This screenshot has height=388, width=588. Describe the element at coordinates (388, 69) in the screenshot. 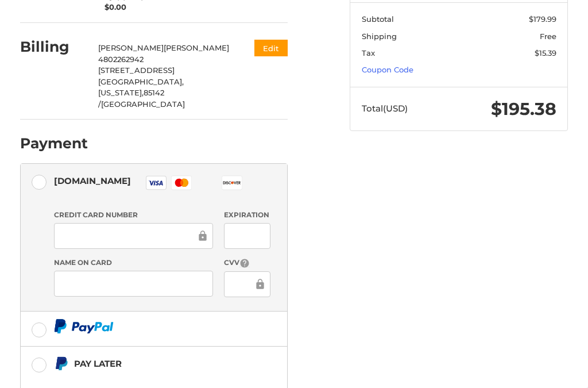

I see `a: Coupon Code` at that location.